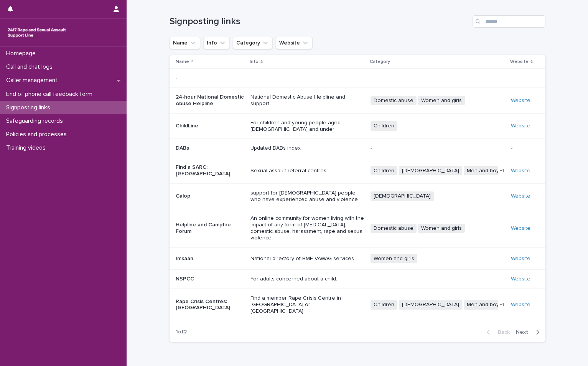 This screenshot has width=588, height=366. Describe the element at coordinates (524, 332) in the screenshot. I see `span: Next` at that location.